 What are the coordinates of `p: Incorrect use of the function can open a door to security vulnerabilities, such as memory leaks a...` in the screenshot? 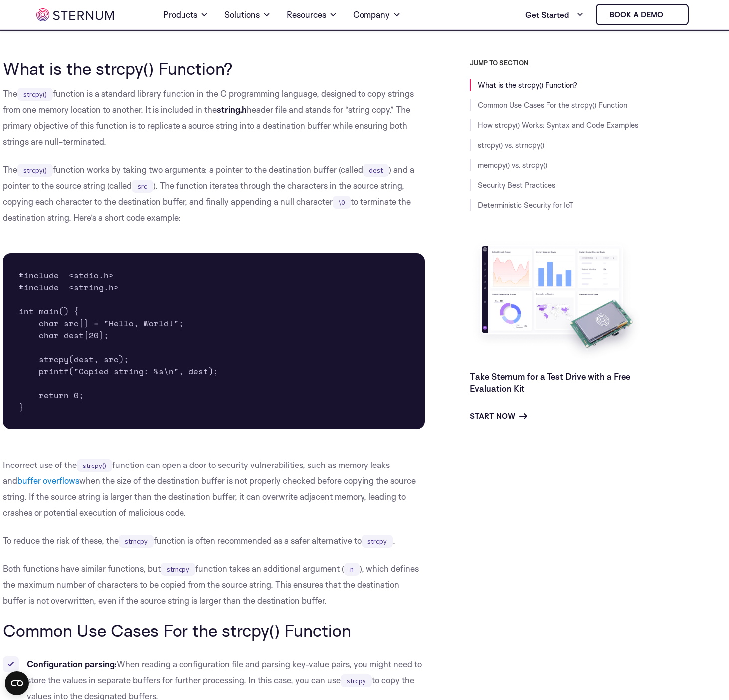 It's located at (214, 489).